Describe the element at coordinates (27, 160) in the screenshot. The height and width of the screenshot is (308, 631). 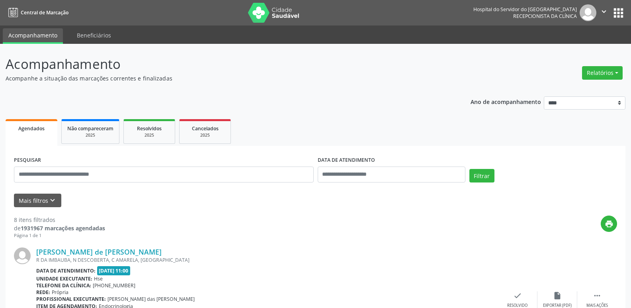
I see `label: PESQUISAR` at that location.